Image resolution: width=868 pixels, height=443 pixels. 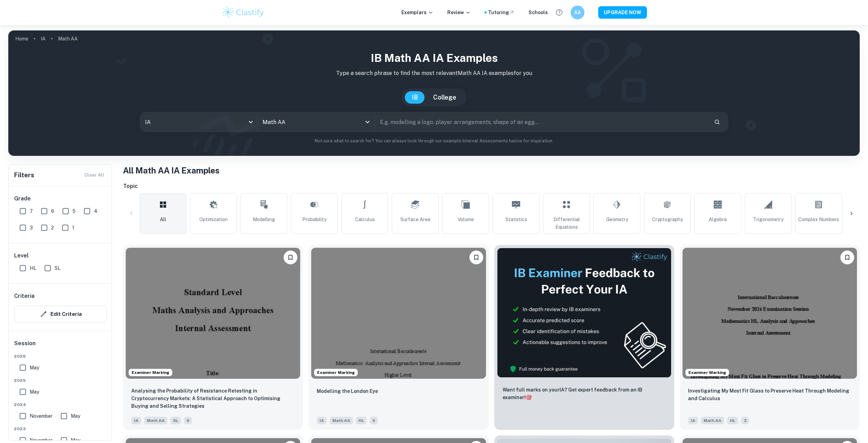 I want to click on img: Math AA IA example thumbnail: Investigating My Most Fit Glass to Prese, so click(x=770, y=313).